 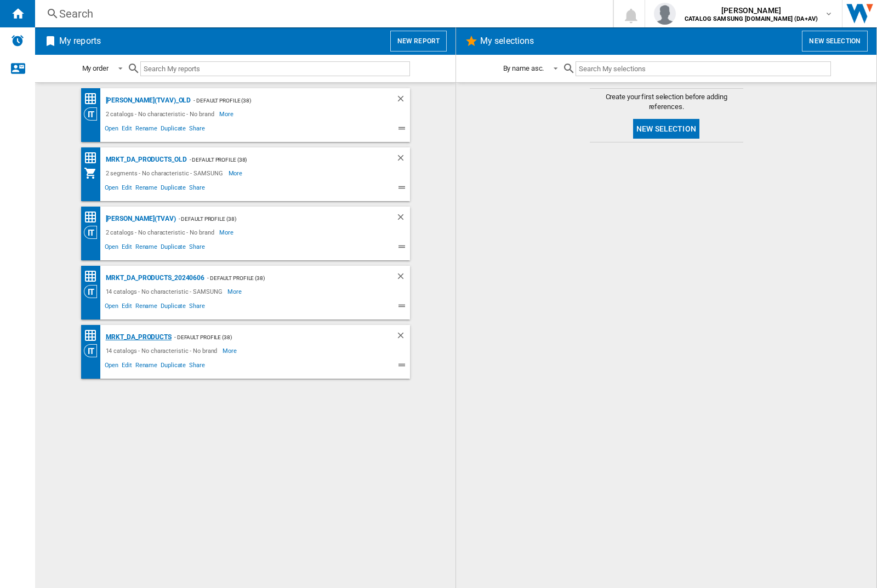 What do you see at coordinates (664, 14) in the screenshot?
I see `img: profile.jpg` at bounding box center [664, 14].